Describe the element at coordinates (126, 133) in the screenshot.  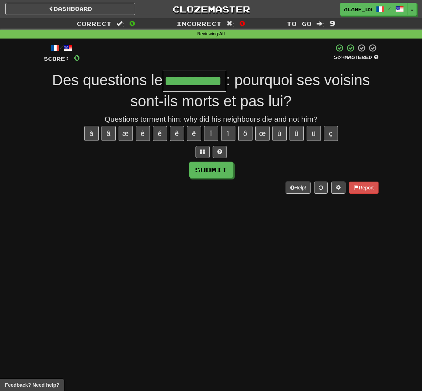
I see `button: æ` at that location.